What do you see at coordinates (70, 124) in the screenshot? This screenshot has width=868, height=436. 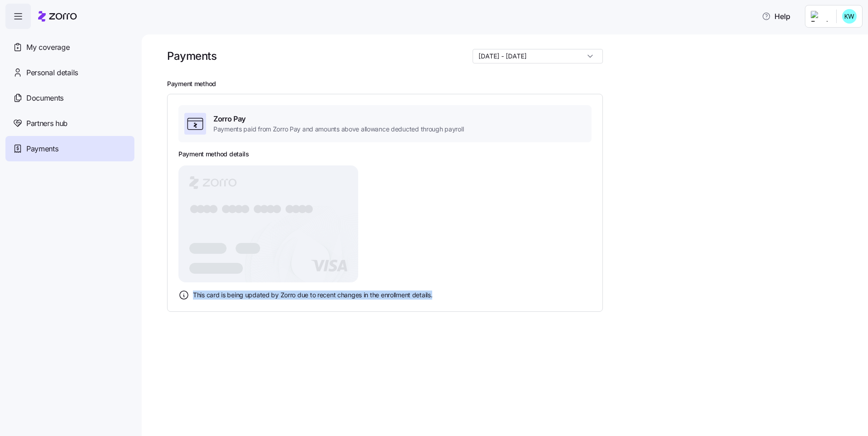 I see `a: Partners hub` at bounding box center [70, 124].